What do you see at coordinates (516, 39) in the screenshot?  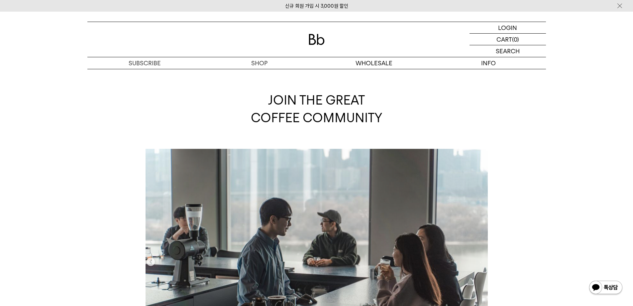 I see `p: (0)` at bounding box center [516, 39].